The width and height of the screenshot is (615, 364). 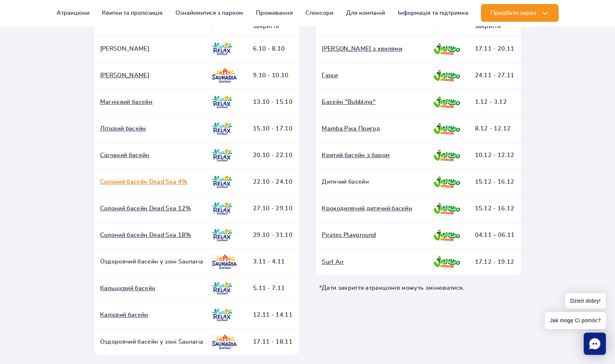 I want to click on td: 24.11 - 27.11, so click(x=495, y=75).